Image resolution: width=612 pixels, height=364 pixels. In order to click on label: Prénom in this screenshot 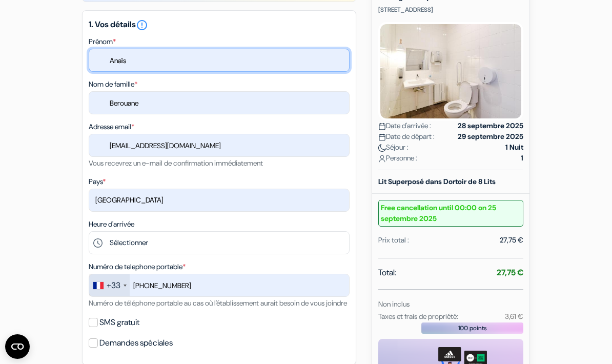, I will do `click(102, 42)`.